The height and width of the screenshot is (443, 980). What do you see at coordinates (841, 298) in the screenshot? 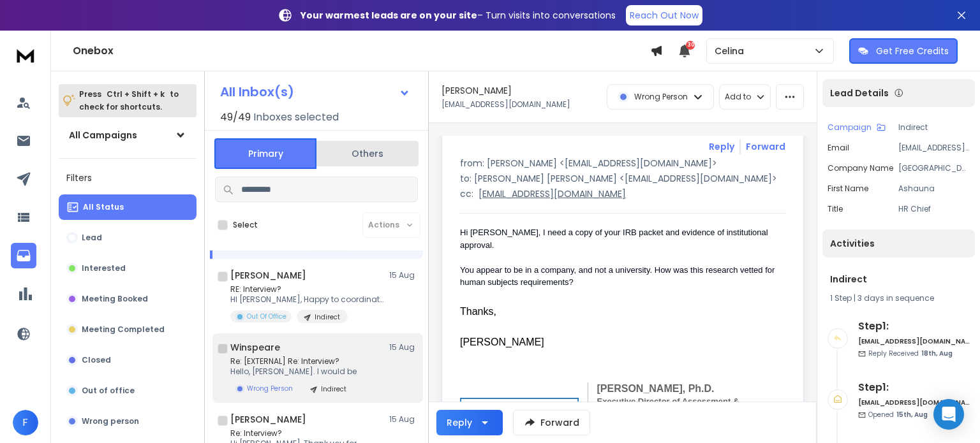
I see `span: 1 Step` at bounding box center [841, 298].